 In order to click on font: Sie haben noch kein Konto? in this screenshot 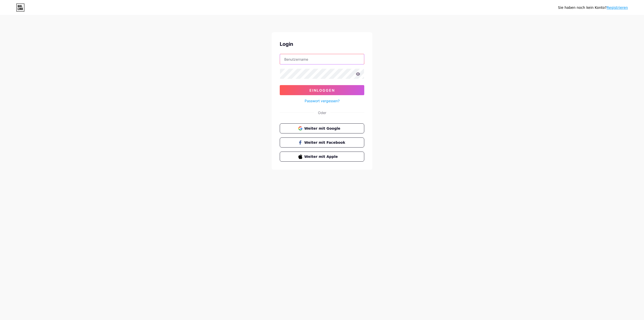, I will do `click(582, 7)`.